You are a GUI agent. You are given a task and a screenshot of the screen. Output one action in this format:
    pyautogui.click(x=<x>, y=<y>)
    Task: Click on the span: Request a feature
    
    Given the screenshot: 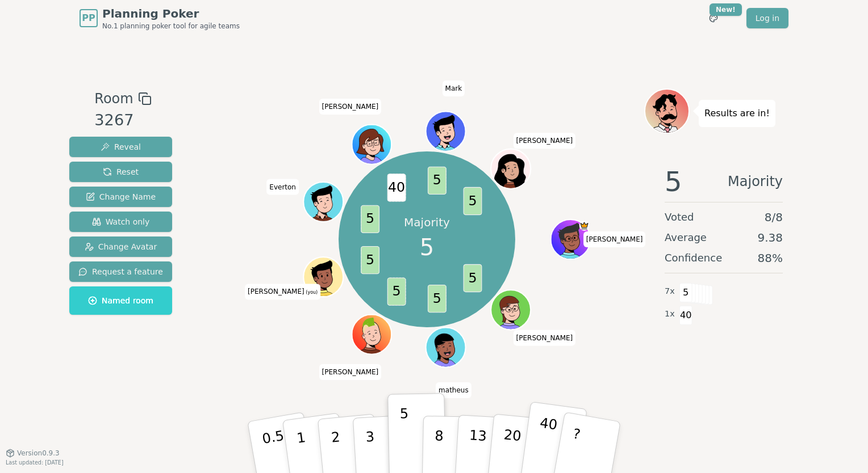 What is the action you would take?
    pyautogui.click(x=121, y=272)
    